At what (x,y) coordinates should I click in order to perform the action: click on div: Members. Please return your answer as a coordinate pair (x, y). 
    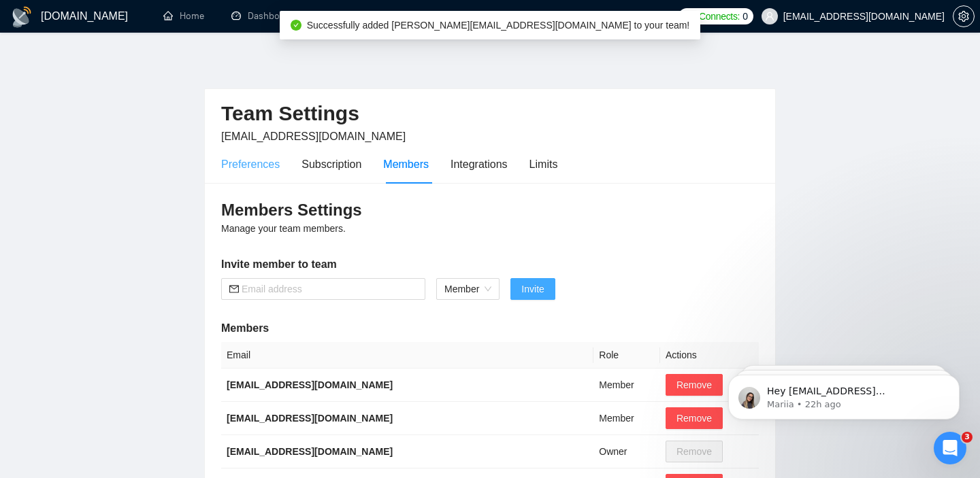
    Looking at the image, I should click on (405, 164).